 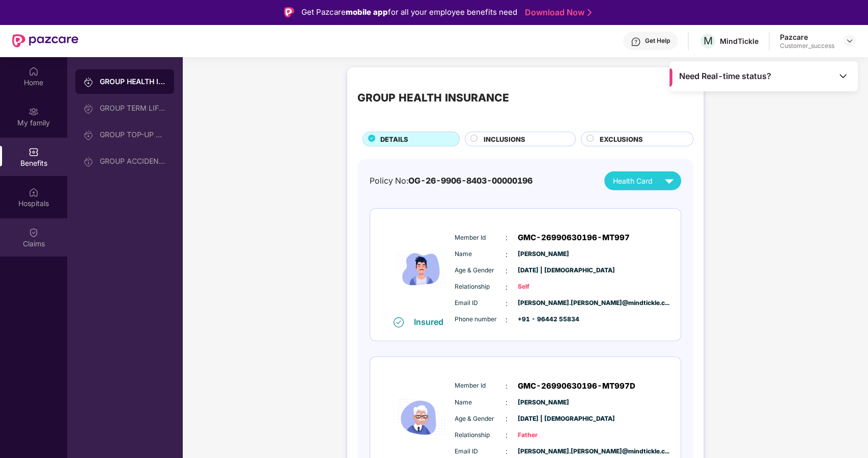 I want to click on img: svg+xml;base64,PHN2ZyBpZD0iQmVuZWZpdHMiIHhtbG5zPSJodHRwOi8vd3d3LnczLm9yZy8yMDAwL3N2ZyIgd2lkdGg9Ij..., so click(x=34, y=152).